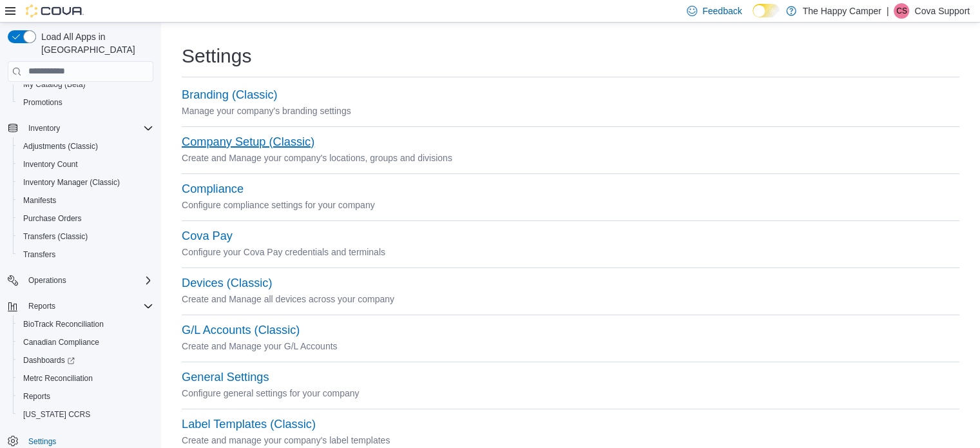  Describe the element at coordinates (40, 254) in the screenshot. I see `a: Transfers` at that location.